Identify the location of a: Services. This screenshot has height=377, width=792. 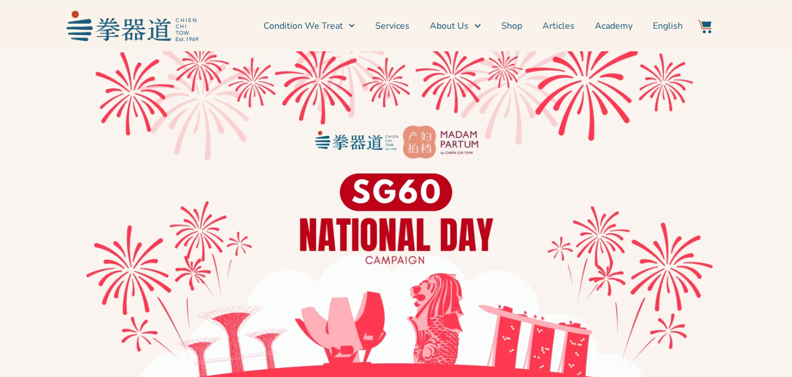
(392, 26).